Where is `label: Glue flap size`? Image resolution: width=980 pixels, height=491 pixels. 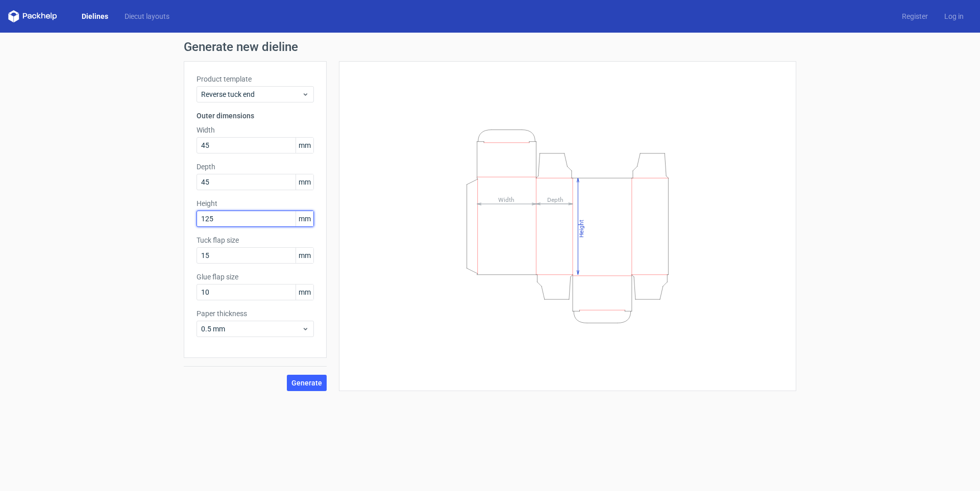
label: Glue flap size is located at coordinates (255, 277).